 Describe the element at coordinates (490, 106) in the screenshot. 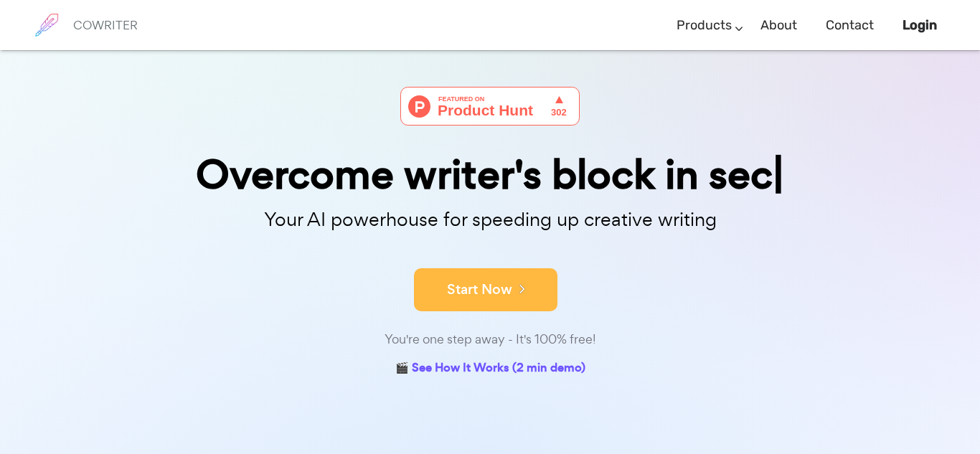

I see `img: Cowriter - Your AI buddy for speeding up creative writing | Product Hunt` at that location.